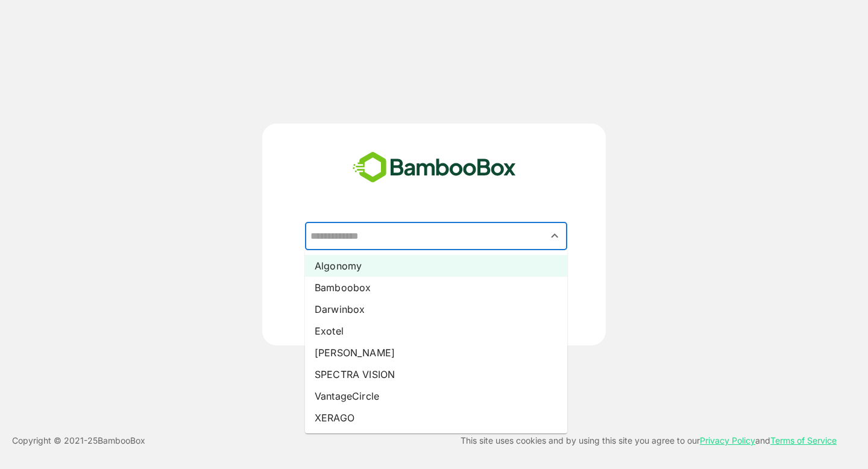 Image resolution: width=868 pixels, height=469 pixels. I want to click on li: Darwinbox, so click(436, 310).